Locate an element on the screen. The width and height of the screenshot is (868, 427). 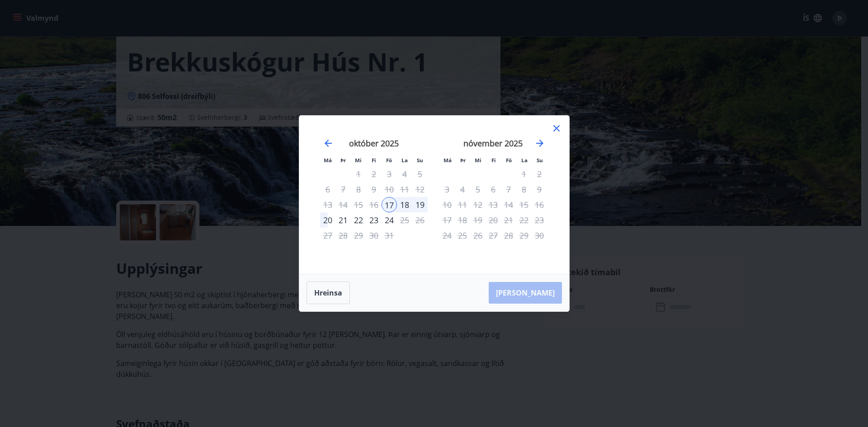
div: 19 is located at coordinates (420, 205).